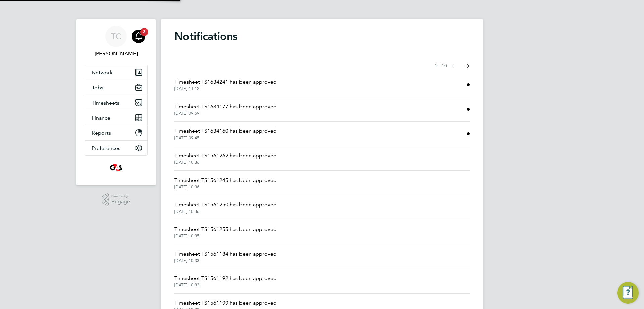 This screenshot has width=644, height=309. Describe the element at coordinates (116, 148) in the screenshot. I see `button: Preferences` at that location.